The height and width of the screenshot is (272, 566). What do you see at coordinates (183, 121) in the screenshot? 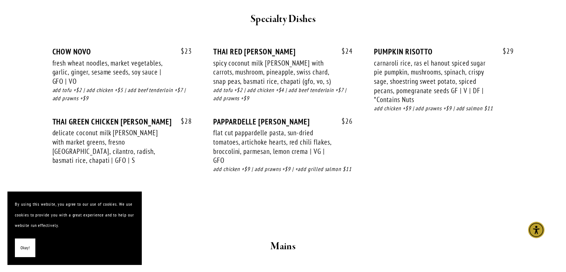
I see `span: 28` at bounding box center [183, 121].